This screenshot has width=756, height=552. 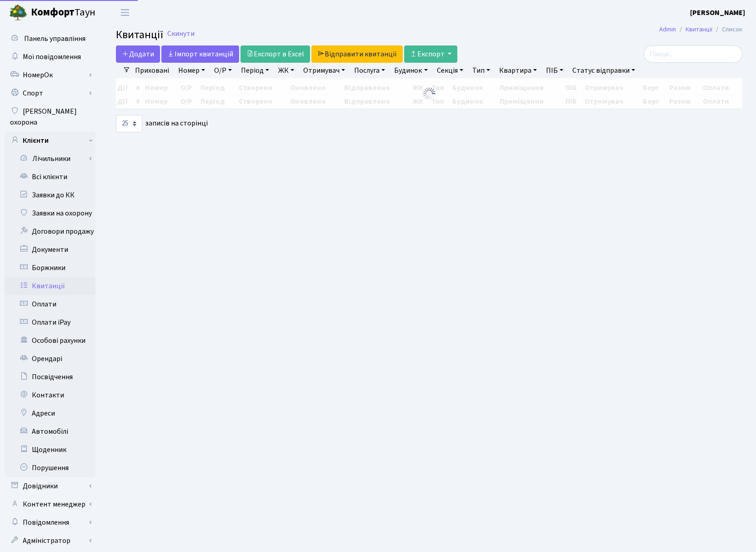 What do you see at coordinates (125, 12) in the screenshot?
I see `button: Переключити навігацію` at bounding box center [125, 12].